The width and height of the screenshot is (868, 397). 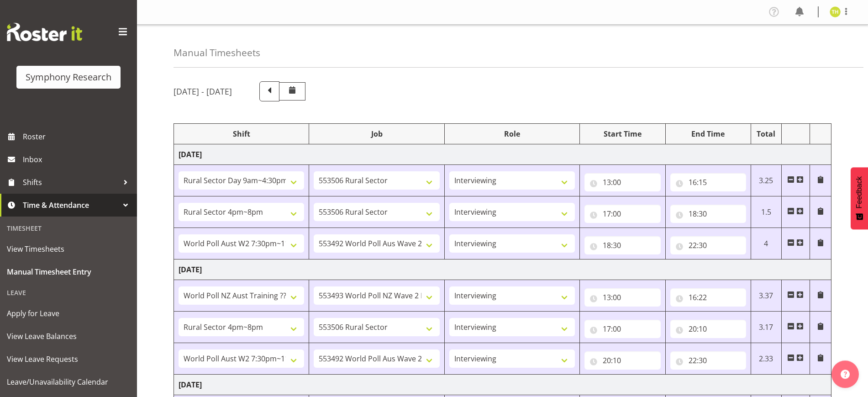 I want to click on td: 2.33, so click(x=766, y=359).